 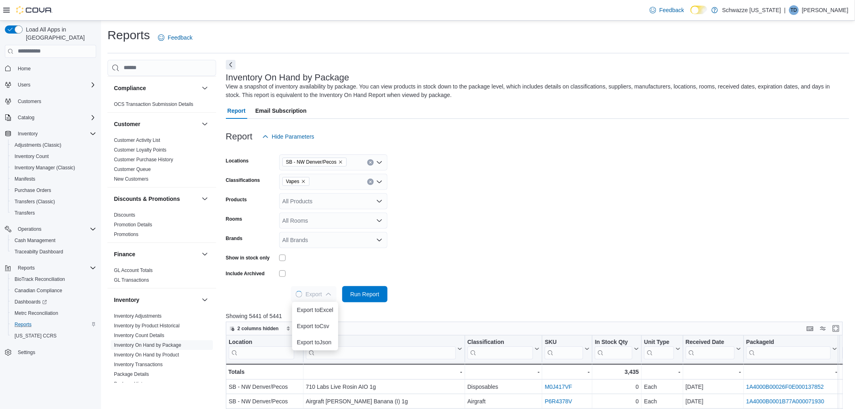 I want to click on span: Hide Parameters, so click(x=293, y=137).